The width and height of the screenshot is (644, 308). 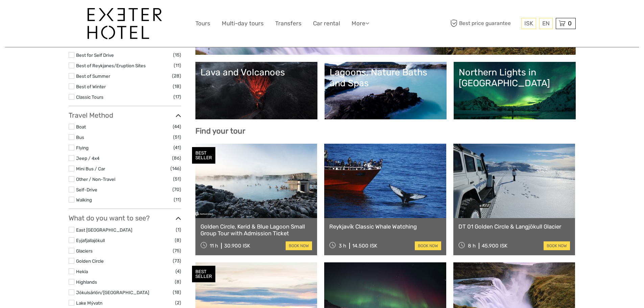 What do you see at coordinates (95, 55) in the screenshot?
I see `a: Best for Self Drive` at bounding box center [95, 55].